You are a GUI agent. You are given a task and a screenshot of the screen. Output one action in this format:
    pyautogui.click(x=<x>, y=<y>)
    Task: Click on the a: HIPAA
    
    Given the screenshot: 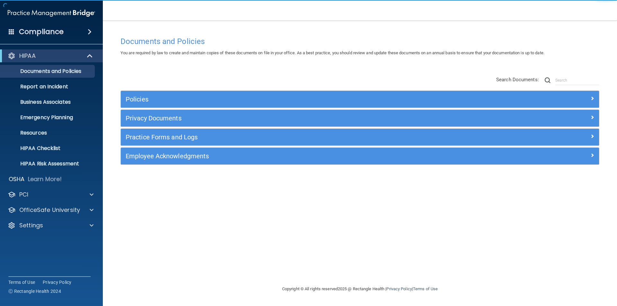 What is the action you would take?
    pyautogui.click(x=50, y=56)
    